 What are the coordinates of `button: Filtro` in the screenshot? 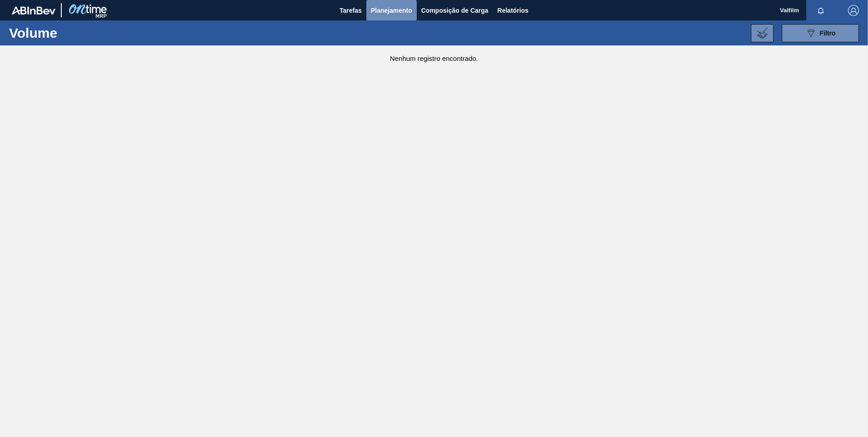 It's located at (820, 33).